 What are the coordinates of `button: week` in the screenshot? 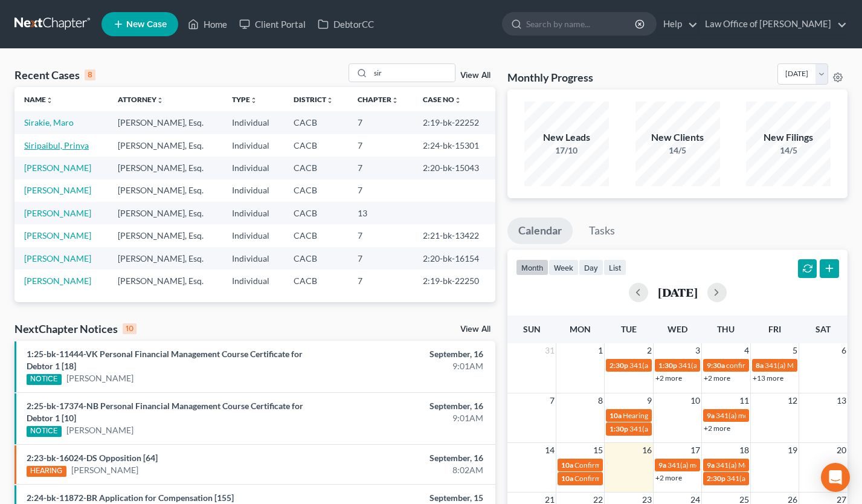 It's located at (563, 267).